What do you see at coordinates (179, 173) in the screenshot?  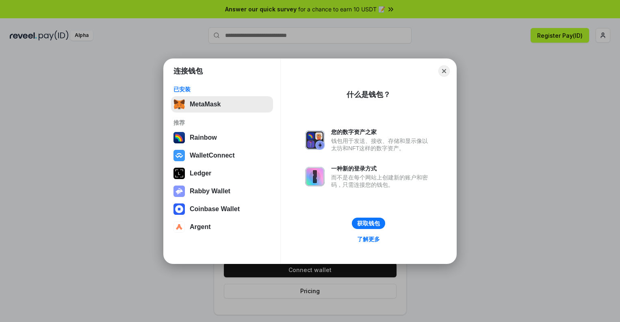 I see `img: svg+xml,%3Csvg%20xmlns%3D%22http%3A%2F%2Fwww.w3.org%2F2000%2Fsvg%22%20width%3D%2228%22%20height%3...` at bounding box center [179, 173].